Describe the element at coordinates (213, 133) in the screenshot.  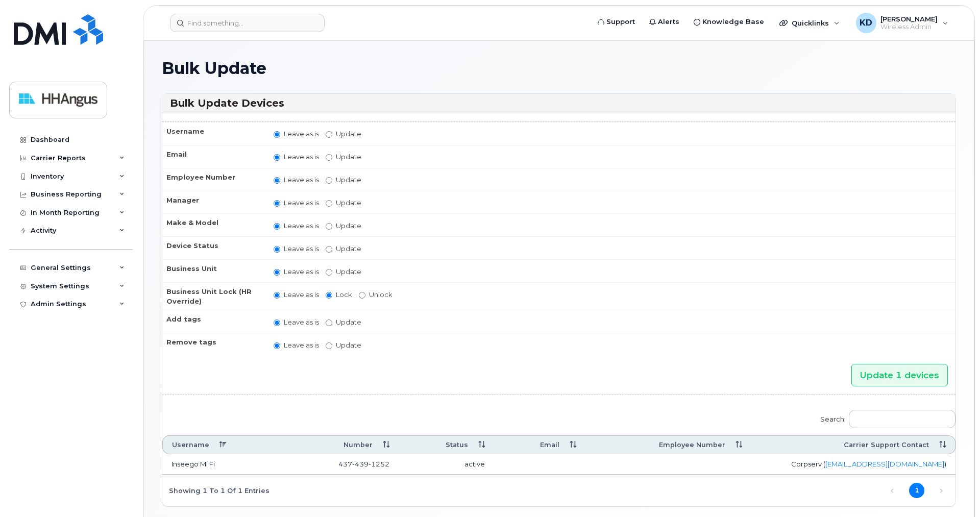
I see `th: Username` at that location.